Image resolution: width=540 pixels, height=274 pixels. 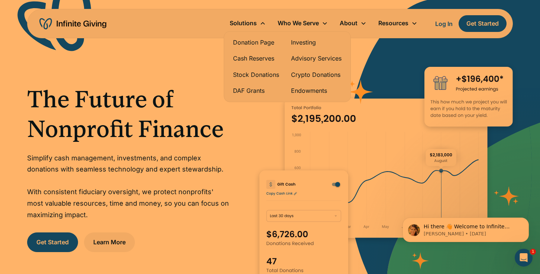 I want to click on a: Crypto Donations, so click(x=316, y=75).